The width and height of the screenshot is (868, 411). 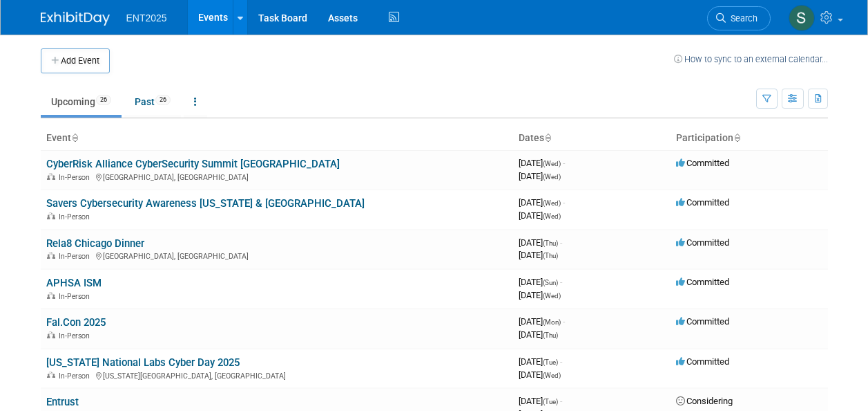 I want to click on a: APHSA ISM, so click(x=74, y=283).